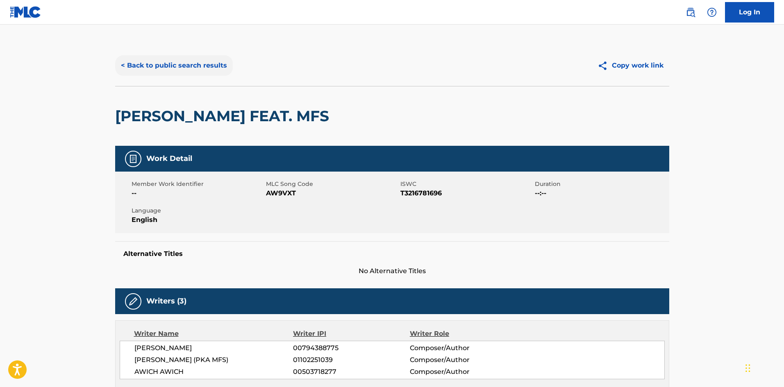 Image resolution: width=784 pixels, height=387 pixels. What do you see at coordinates (332, 184) in the screenshot?
I see `span: MLC Song Code` at bounding box center [332, 184].